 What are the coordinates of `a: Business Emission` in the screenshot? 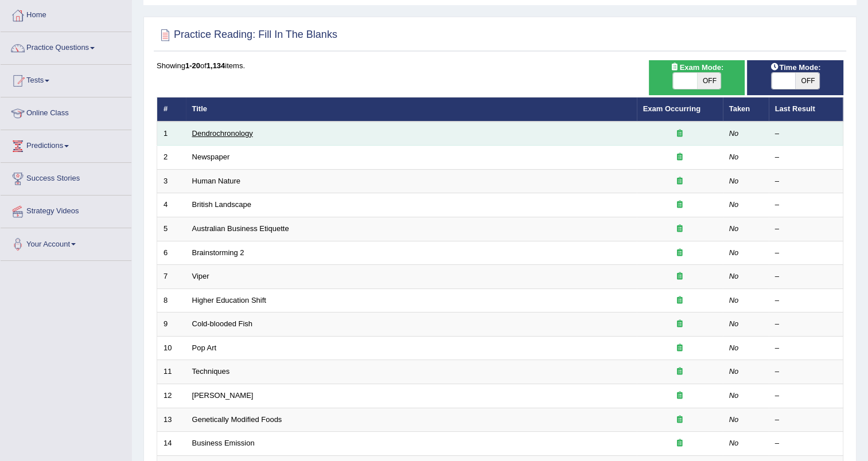 It's located at (223, 443).